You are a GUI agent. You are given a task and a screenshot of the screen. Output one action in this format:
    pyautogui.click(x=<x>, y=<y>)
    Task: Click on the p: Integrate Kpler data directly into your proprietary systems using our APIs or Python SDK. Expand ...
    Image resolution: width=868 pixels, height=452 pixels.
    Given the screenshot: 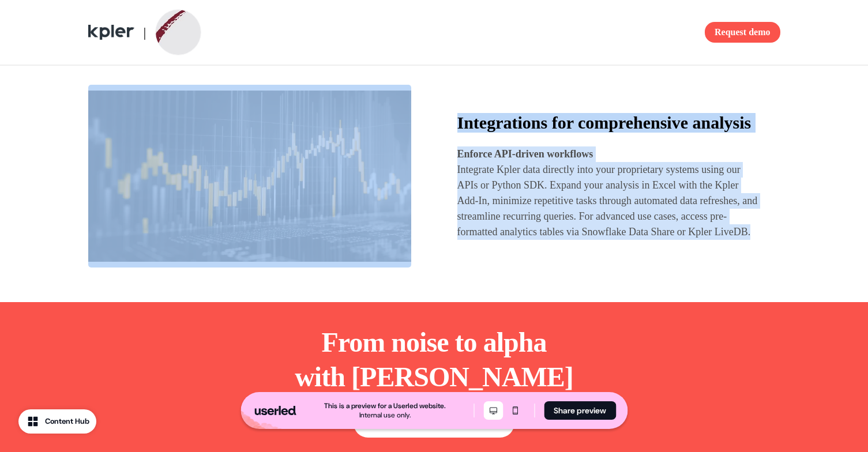 What is the action you would take?
    pyautogui.click(x=608, y=201)
    